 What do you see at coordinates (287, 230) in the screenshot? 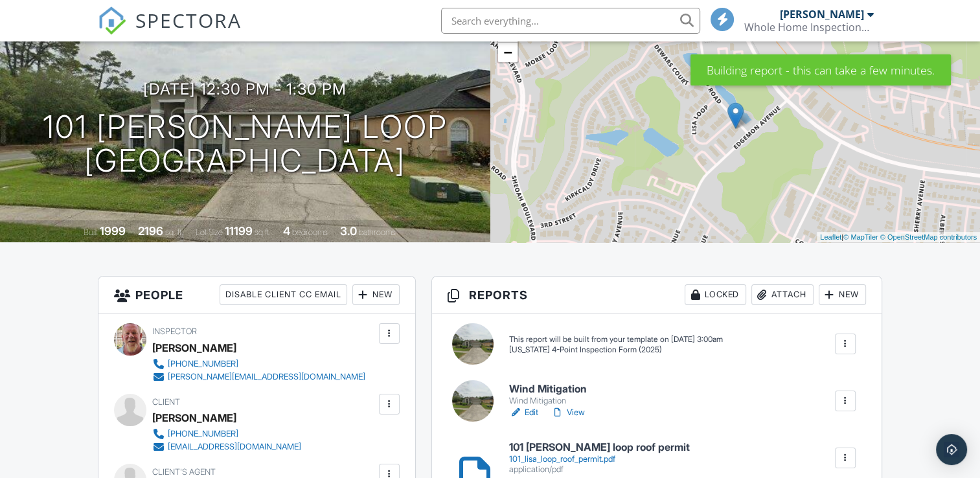
I see `div: 4` at bounding box center [287, 230].